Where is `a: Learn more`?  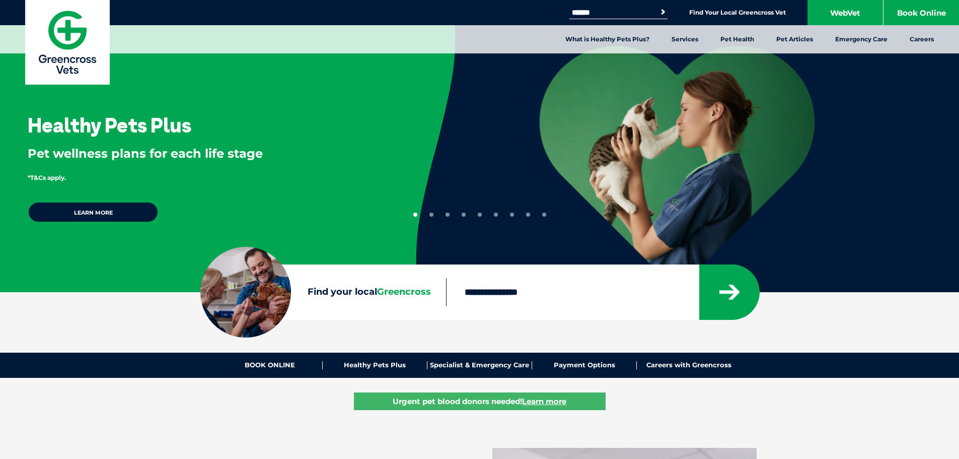
a: Learn more is located at coordinates (93, 212).